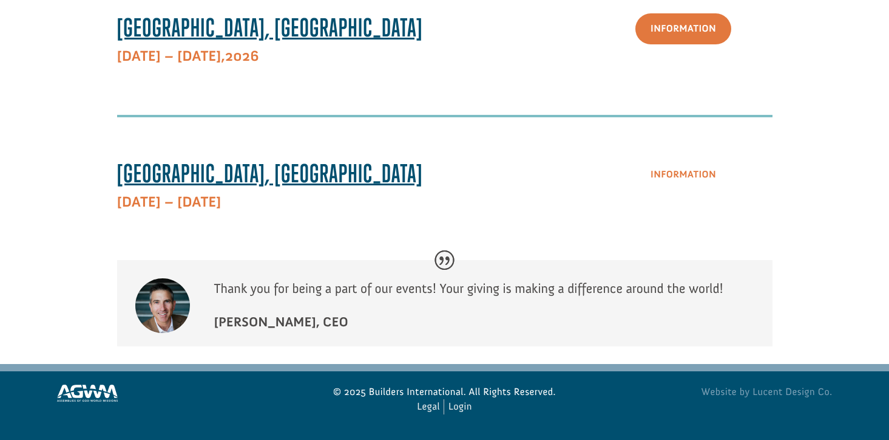 Image resolution: width=889 pixels, height=440 pixels. Describe the element at coordinates (26, 53) in the screenshot. I see `img: US.png` at that location.